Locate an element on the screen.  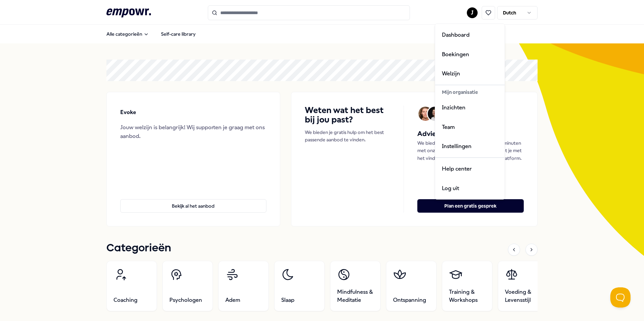
div: Dashboard is located at coordinates (470, 35).